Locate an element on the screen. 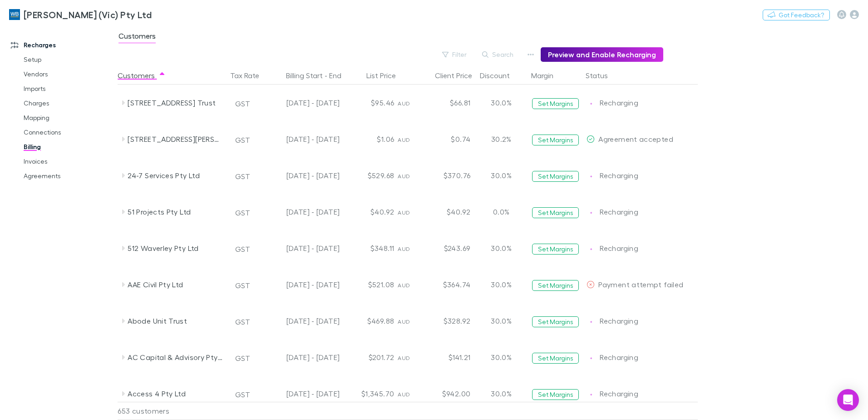 This screenshot has height=420, width=868. div: $328.92 is located at coordinates (447, 321).